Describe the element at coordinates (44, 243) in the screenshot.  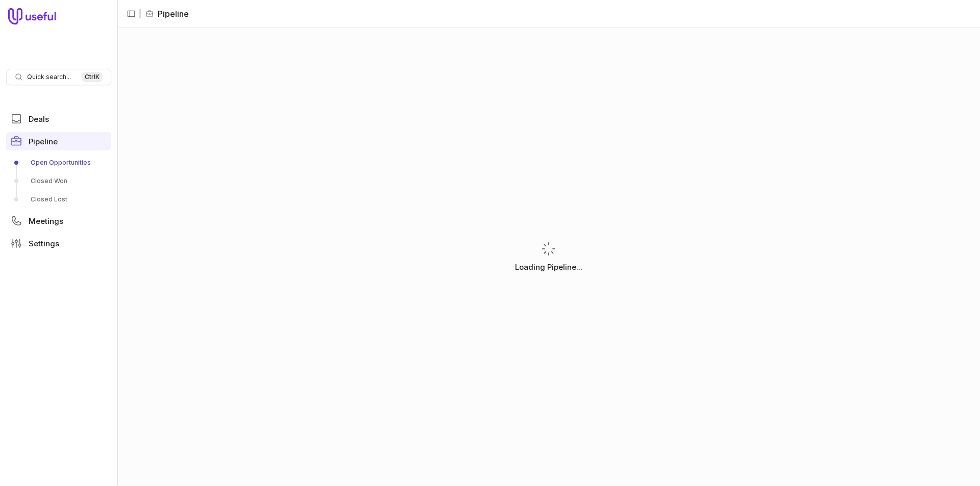
I see `span: Settings` at that location.